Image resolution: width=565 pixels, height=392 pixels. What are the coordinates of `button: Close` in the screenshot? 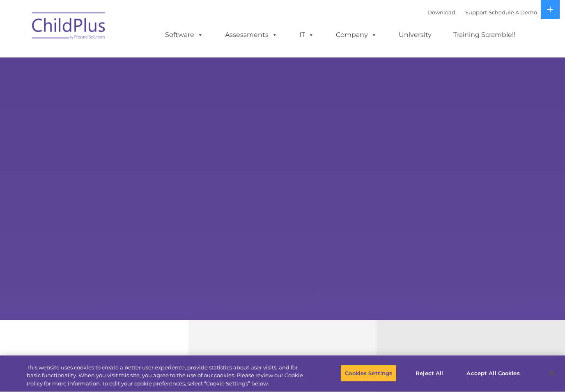 It's located at (552, 373).